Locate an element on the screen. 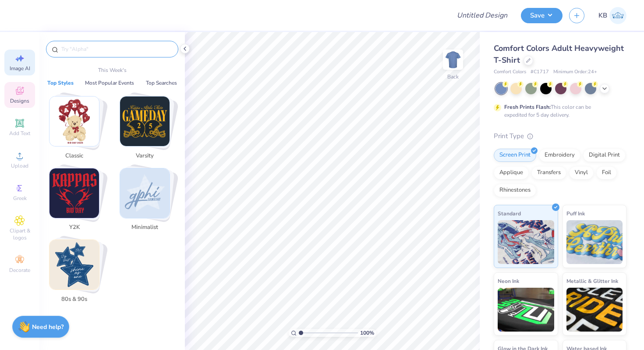 This screenshot has height=350, width=644. span: Image AI is located at coordinates (20, 68).